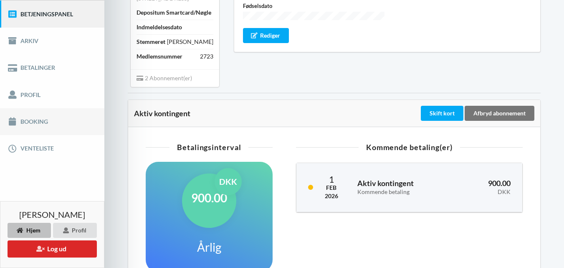 The image size is (564, 268). Describe the element at coordinates (164, 78) in the screenshot. I see `span: 2 Abonnement(er)` at that location.